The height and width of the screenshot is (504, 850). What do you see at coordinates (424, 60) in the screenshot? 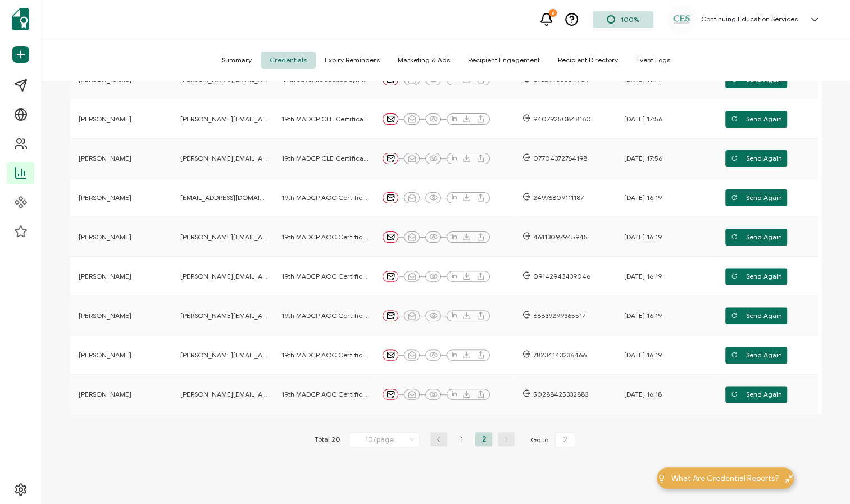
I see `span: Marketing & Ads` at bounding box center [424, 60].